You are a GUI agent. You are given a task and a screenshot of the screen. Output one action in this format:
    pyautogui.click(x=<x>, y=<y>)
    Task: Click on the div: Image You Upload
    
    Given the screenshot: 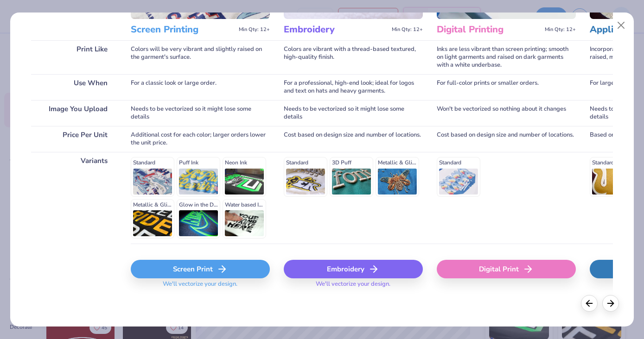 What is the action you would take?
    pyautogui.click(x=74, y=113)
    